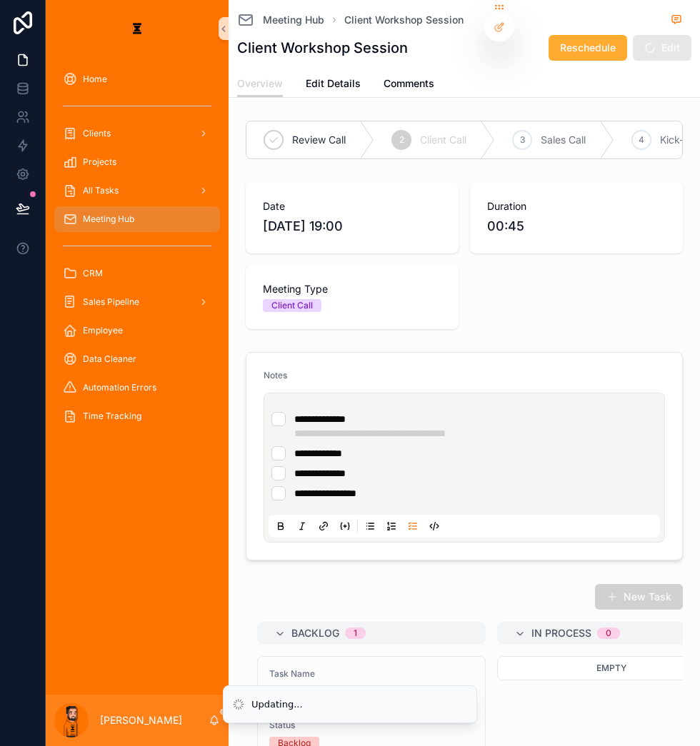  What do you see at coordinates (109, 359) in the screenshot?
I see `span: Data Cleaner` at bounding box center [109, 359].